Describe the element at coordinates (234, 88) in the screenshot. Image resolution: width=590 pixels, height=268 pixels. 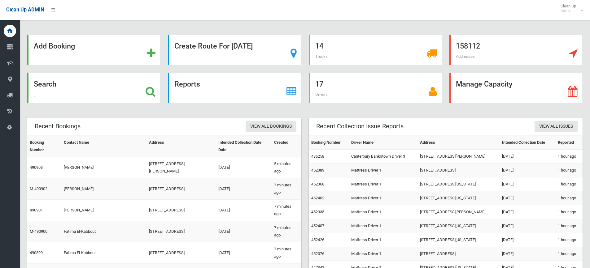
I see `a: Reports` at that location.